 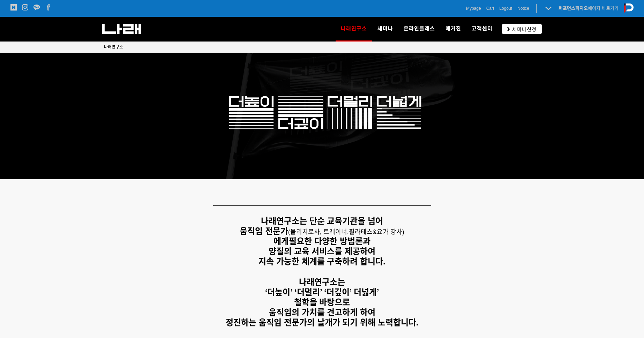 What do you see at coordinates (420, 29) in the screenshot?
I see `a: 온라인클래스` at bounding box center [420, 29].